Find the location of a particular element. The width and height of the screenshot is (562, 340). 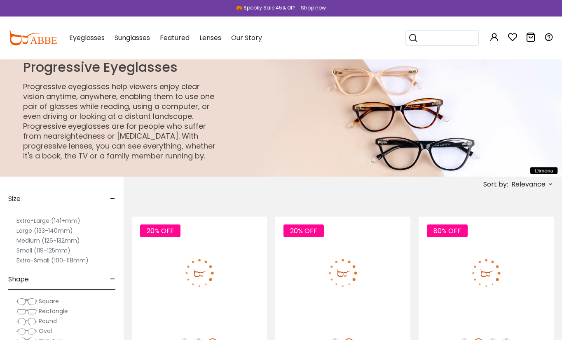

img: Blue Machovec - Acetate ,Universal Bridge Fit is located at coordinates (200, 272).